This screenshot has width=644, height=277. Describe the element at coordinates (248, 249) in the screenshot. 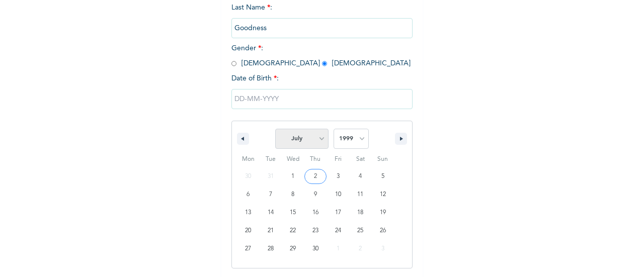

I see `span: 27` at that location.